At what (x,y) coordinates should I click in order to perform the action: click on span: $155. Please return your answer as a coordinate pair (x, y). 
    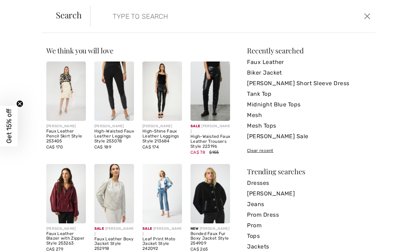
    Looking at the image, I should click on (214, 152).